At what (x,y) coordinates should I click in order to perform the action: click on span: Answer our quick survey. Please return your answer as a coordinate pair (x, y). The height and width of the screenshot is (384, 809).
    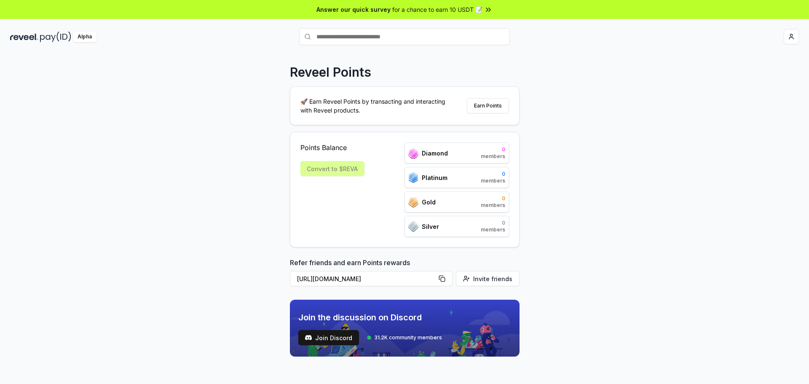
    Looking at the image, I should click on (353, 9).